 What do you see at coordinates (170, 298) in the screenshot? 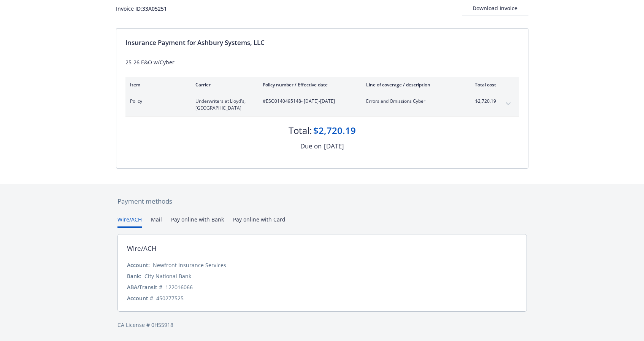
I see `div: 450277525` at bounding box center [170, 298].